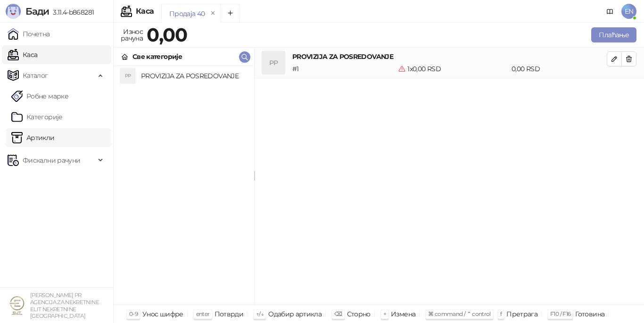 Image resolution: width=644 pixels, height=323 pixels. I want to click on a: Документација, so click(610, 11).